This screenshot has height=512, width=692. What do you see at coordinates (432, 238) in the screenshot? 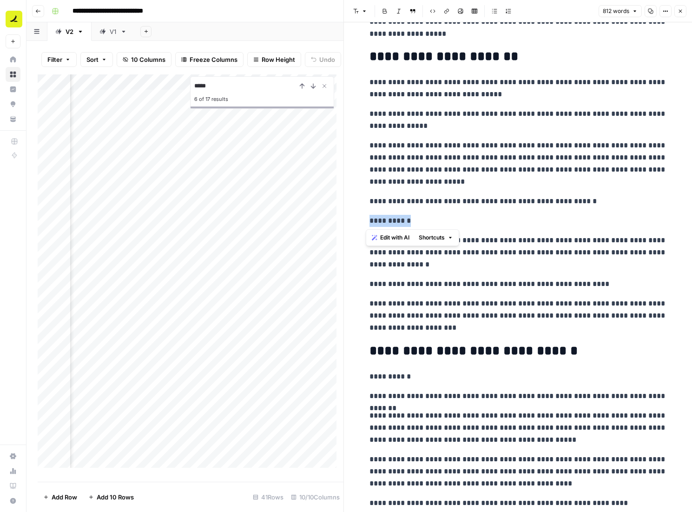
I see `span: Shortcuts` at bounding box center [432, 238].